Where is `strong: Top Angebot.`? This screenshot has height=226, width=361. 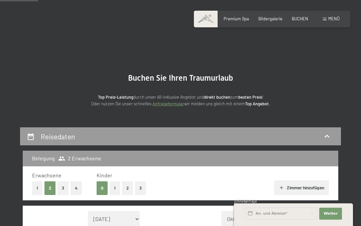
strong: Top Angebot. is located at coordinates (257, 104).